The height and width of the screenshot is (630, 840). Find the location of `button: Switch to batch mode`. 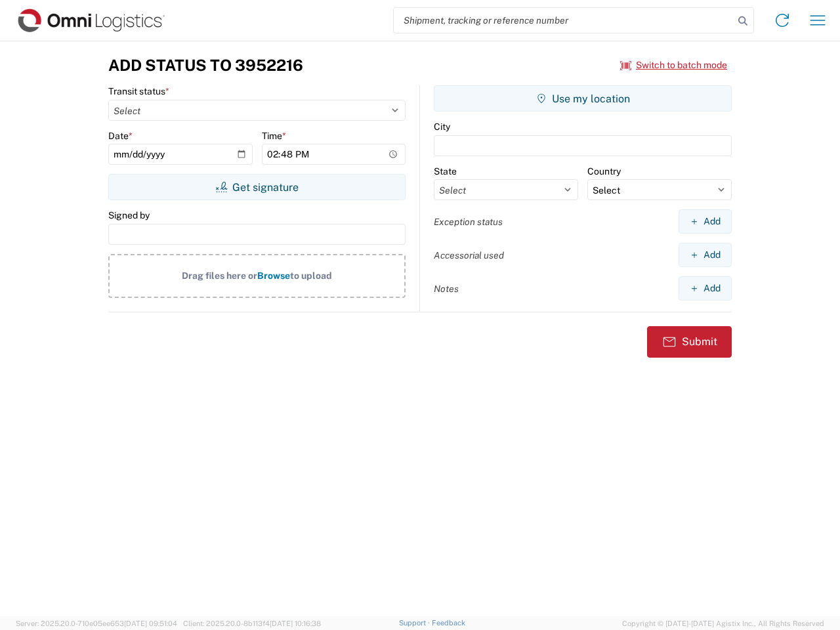

button: Switch to batch mode is located at coordinates (673, 65).